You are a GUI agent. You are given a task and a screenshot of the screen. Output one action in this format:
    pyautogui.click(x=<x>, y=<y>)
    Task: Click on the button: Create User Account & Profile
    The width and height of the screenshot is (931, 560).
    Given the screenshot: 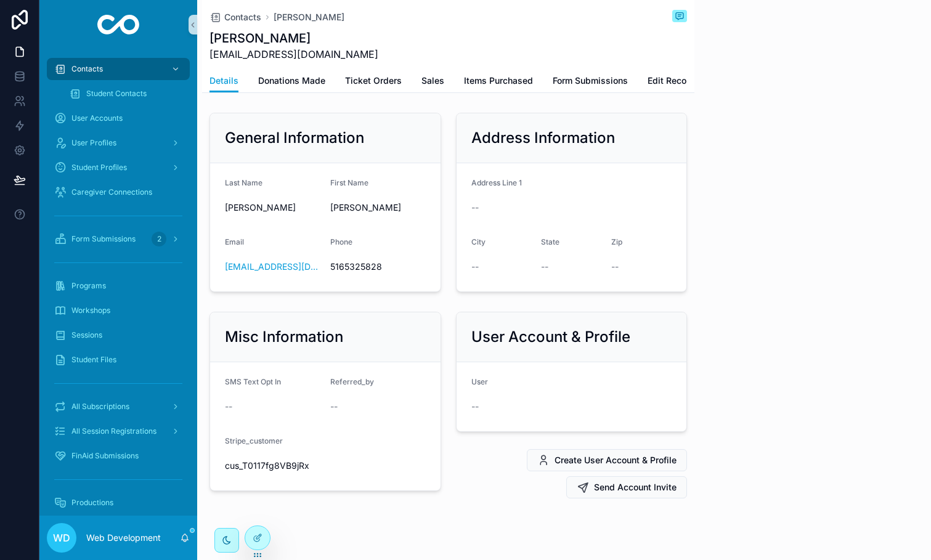 What is the action you would take?
    pyautogui.click(x=606, y=460)
    